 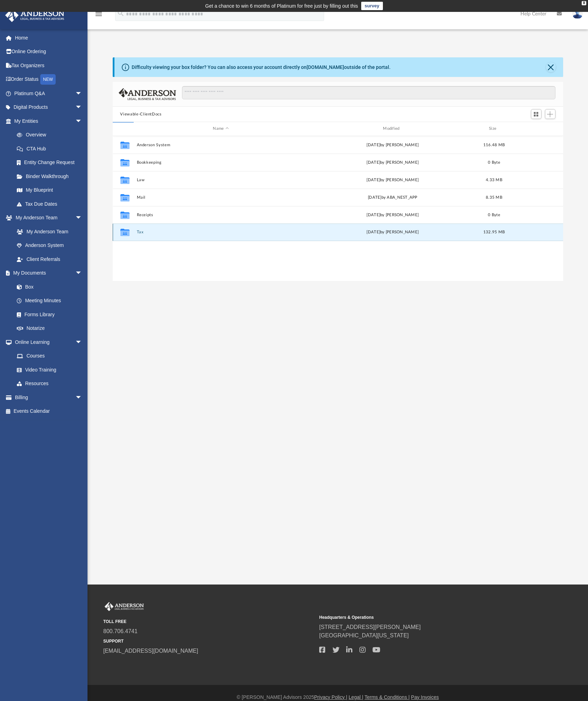 I want to click on span: 4.33 MB, so click(x=494, y=179).